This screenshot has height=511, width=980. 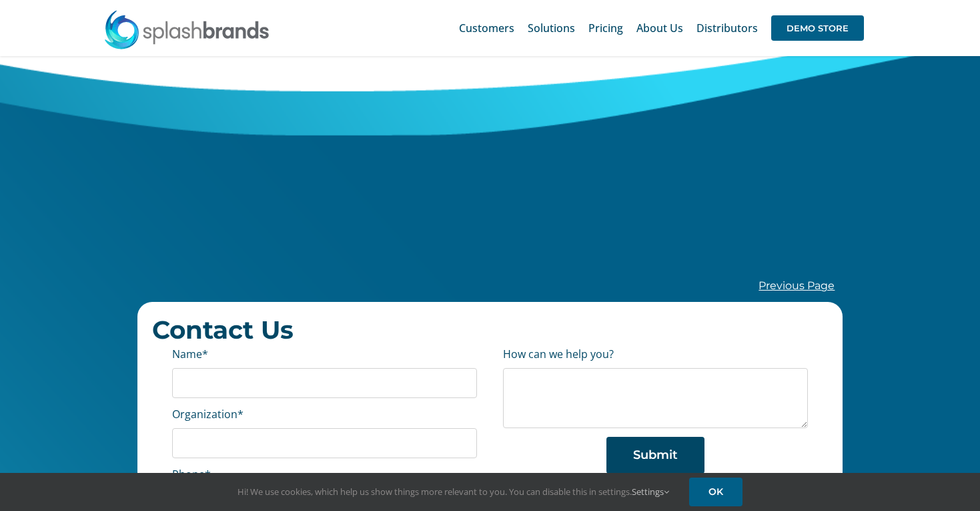 What do you see at coordinates (606, 28) in the screenshot?
I see `a: Pricing` at bounding box center [606, 28].